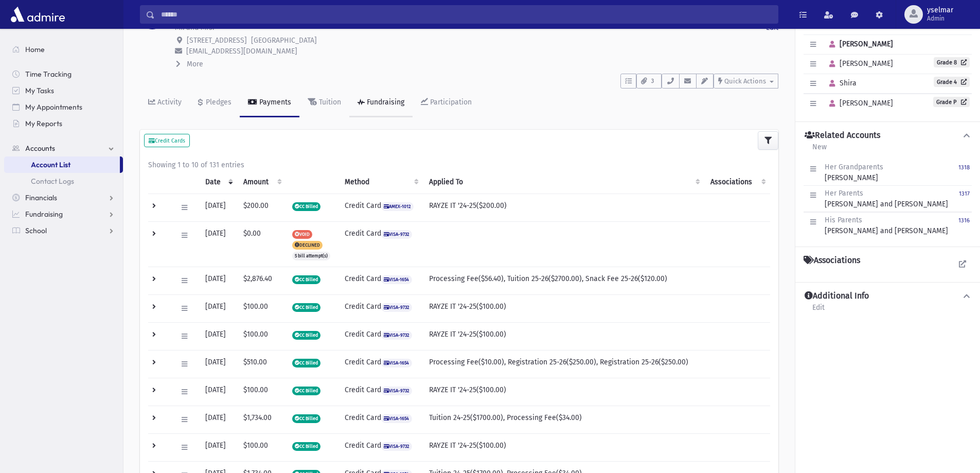 The width and height of the screenshot is (980, 473). Describe the element at coordinates (261, 419) in the screenshot. I see `td: $1,734.00` at that location.